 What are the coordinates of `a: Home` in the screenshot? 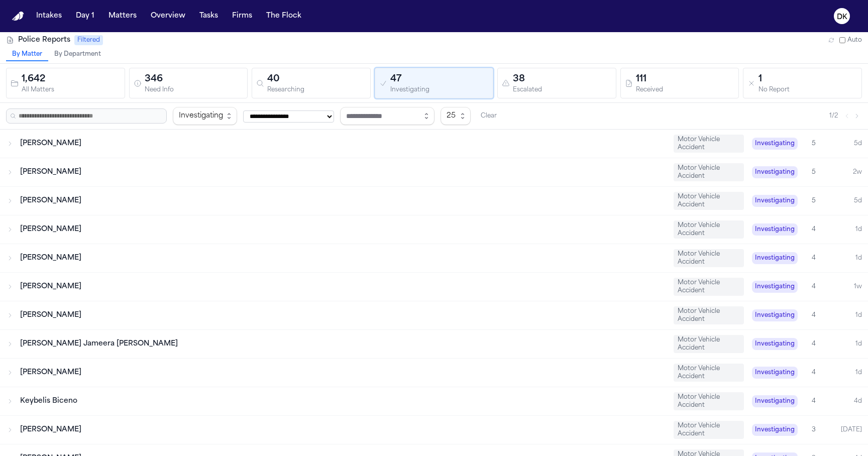 It's located at (18, 16).